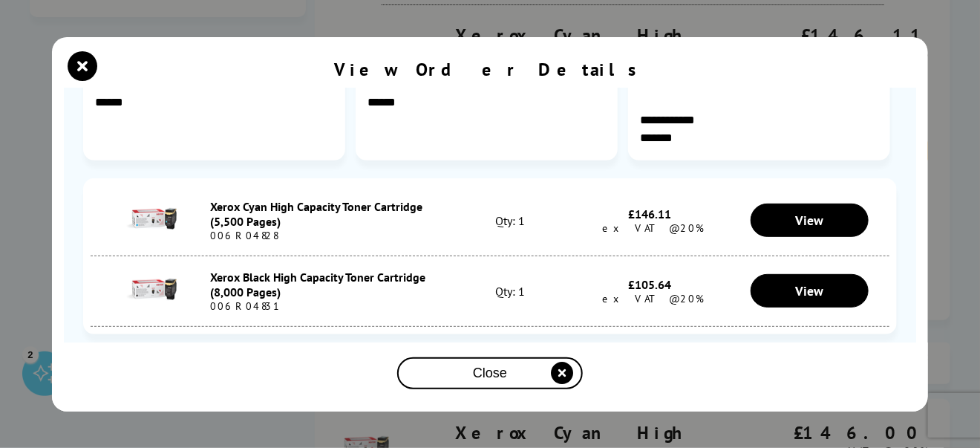 The height and width of the screenshot is (448, 980). What do you see at coordinates (330, 236) in the screenshot?
I see `div: 006R04828` at bounding box center [330, 236].